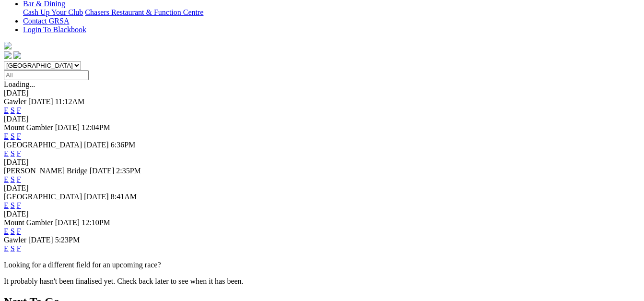 This screenshot has height=301, width=644. Describe the element at coordinates (124, 196) in the screenshot. I see `span: 8:41AM` at that location.